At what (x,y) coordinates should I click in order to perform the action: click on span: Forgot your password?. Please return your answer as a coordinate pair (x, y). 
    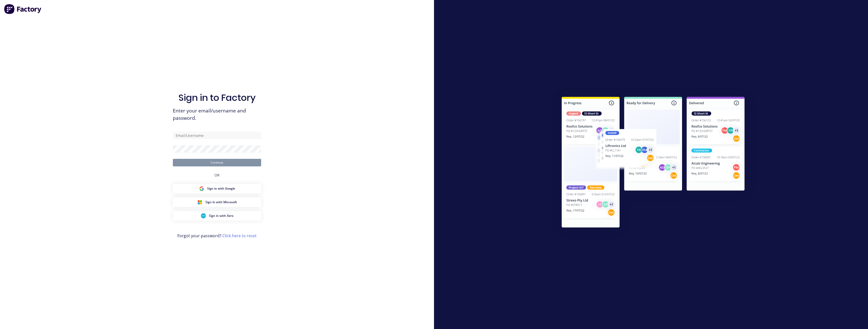
    Looking at the image, I should click on (217, 236).